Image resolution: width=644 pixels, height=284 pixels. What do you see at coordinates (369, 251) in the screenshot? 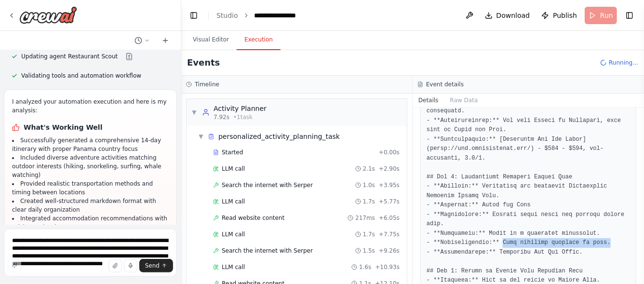
I see `span: 1.5s` at bounding box center [369, 251].